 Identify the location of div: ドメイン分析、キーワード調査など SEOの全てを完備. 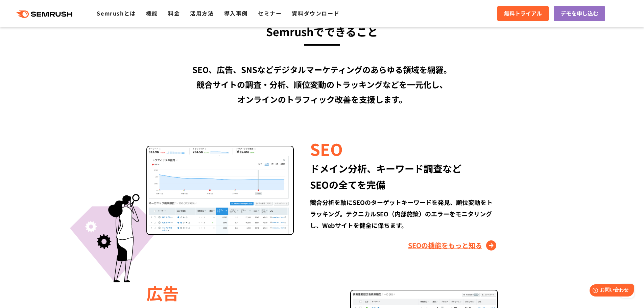
(404, 177).